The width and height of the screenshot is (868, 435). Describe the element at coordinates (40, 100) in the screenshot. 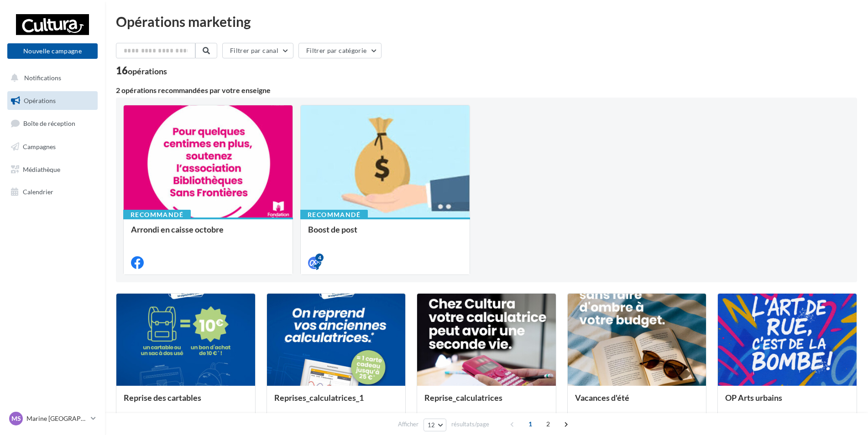

I see `span: Opérations` at that location.